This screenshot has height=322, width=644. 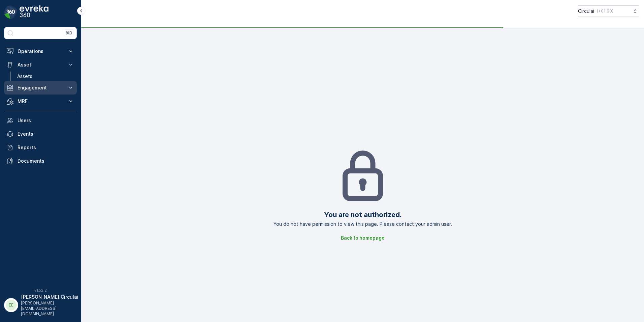 What do you see at coordinates (363, 238) in the screenshot?
I see `p: Back to homepage` at bounding box center [363, 238].